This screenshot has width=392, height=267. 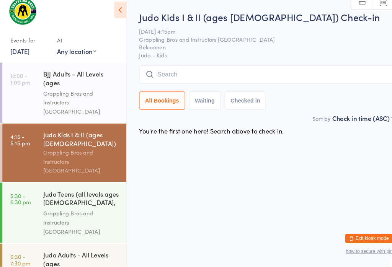 I want to click on button: how to secure with pin, so click(x=356, y=252).